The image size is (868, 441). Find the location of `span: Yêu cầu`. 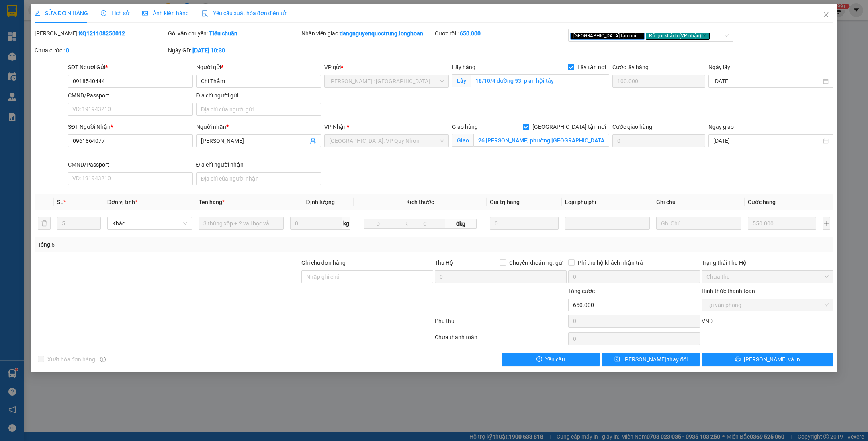

span: Yêu cầu is located at coordinates (555, 359).